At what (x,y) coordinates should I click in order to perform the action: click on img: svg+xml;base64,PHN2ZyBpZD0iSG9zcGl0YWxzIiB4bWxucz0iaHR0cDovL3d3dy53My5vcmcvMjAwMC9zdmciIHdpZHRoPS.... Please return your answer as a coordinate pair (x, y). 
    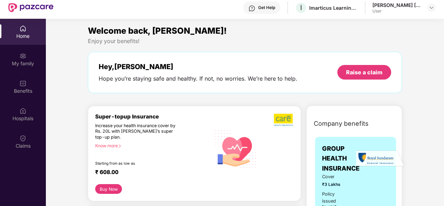
    Looking at the image, I should click on (23, 111).